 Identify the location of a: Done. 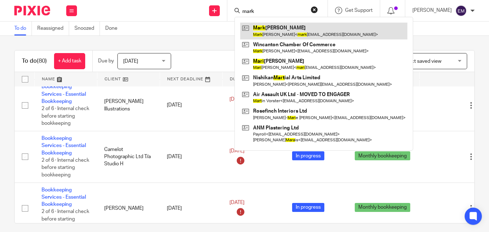
(114, 28).